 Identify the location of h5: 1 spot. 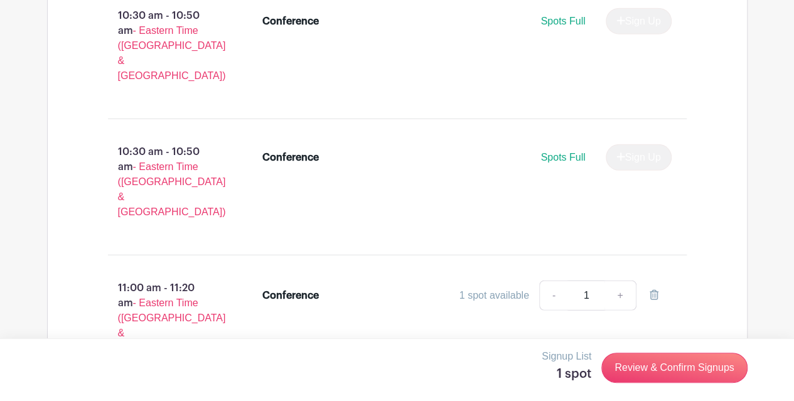
(566, 374).